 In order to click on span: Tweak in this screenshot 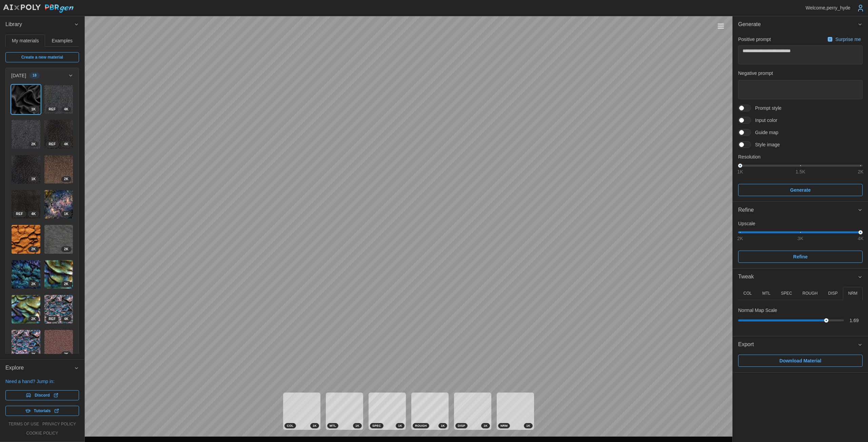, I will do `click(798, 277)`.